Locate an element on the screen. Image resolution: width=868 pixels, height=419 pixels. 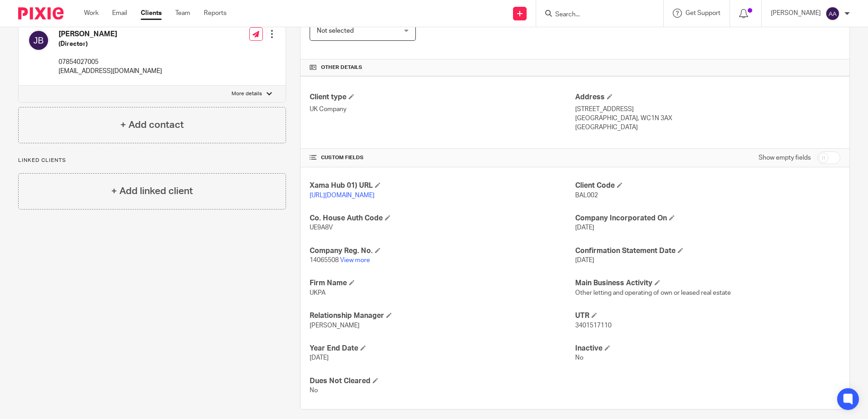
img: Pixie is located at coordinates (41, 13).